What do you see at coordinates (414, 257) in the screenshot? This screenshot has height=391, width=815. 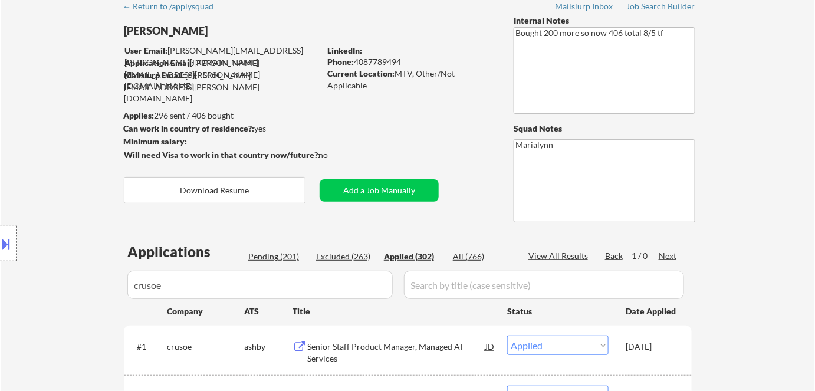 I see `div: Applied (302)` at bounding box center [414, 257].